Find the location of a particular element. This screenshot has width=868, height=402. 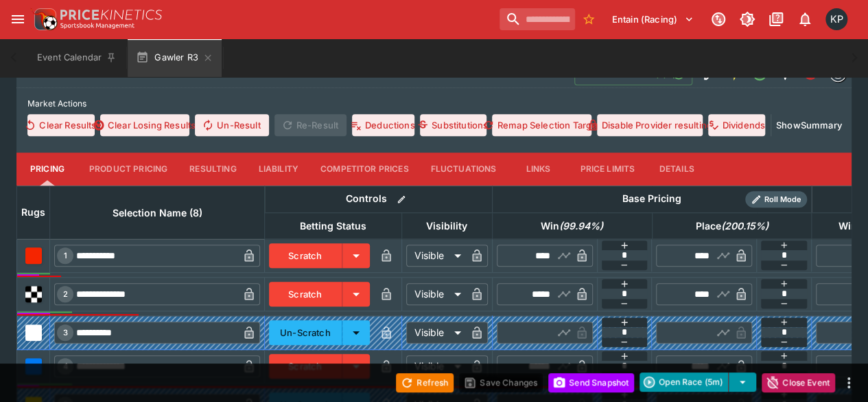

em: ( 99.94 %) is located at coordinates (581, 225).